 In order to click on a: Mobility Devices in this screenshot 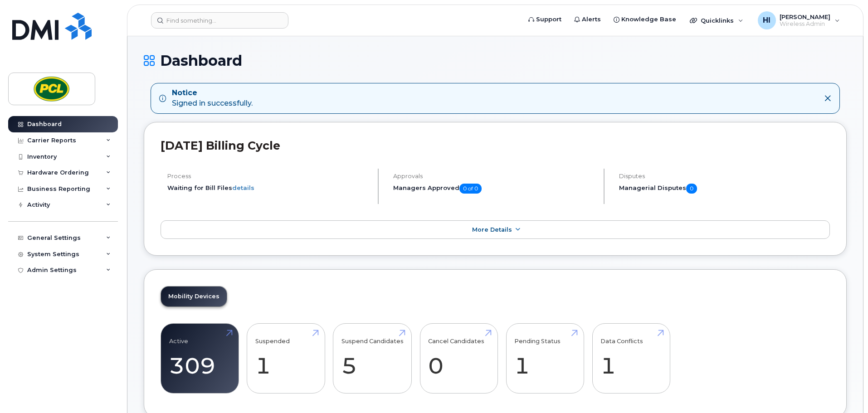, I will do `click(194, 297)`.